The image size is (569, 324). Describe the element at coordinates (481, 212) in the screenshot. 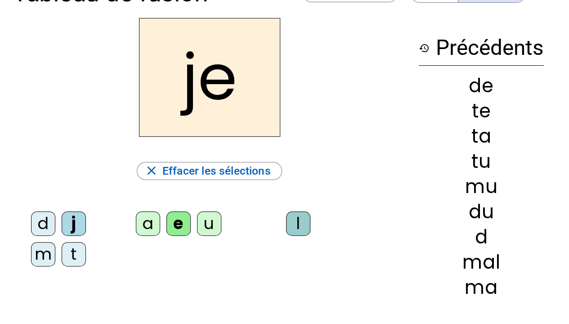

I see `div: du` at that location.